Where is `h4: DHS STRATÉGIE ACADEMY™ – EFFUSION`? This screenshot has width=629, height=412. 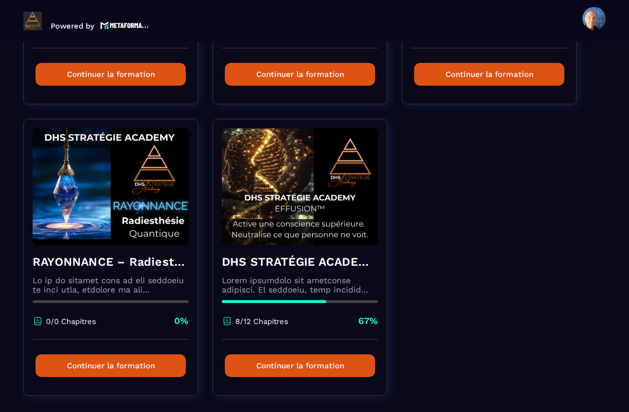 h4: DHS STRATÉGIE ACADEMY™ – EFFUSION is located at coordinates (300, 261).